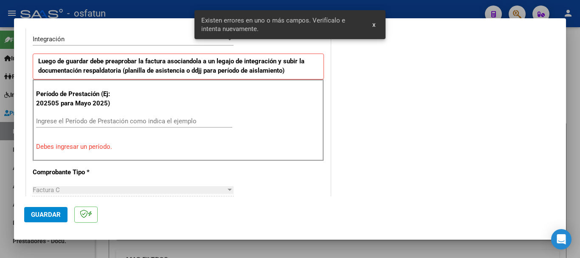 The width and height of the screenshot is (580, 258). Describe the element at coordinates (46, 190) in the screenshot. I see `span: Factura C` at that location.